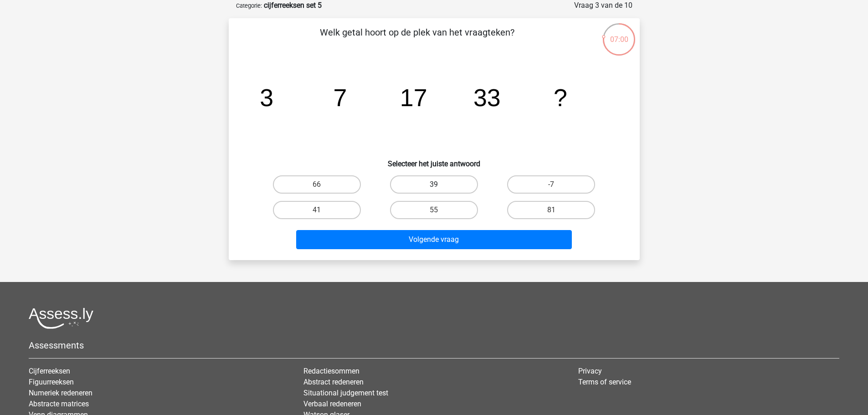 This screenshot has height=415, width=868. I want to click on button: Volgende vraag, so click(434, 240).